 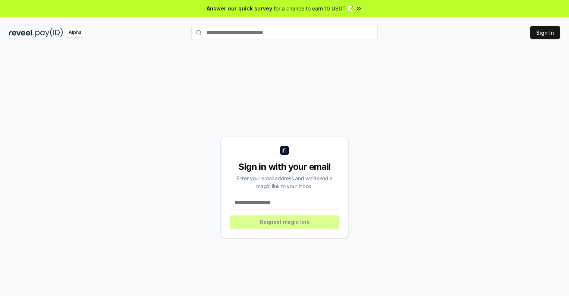 I want to click on img: reveel_dark, so click(x=21, y=32).